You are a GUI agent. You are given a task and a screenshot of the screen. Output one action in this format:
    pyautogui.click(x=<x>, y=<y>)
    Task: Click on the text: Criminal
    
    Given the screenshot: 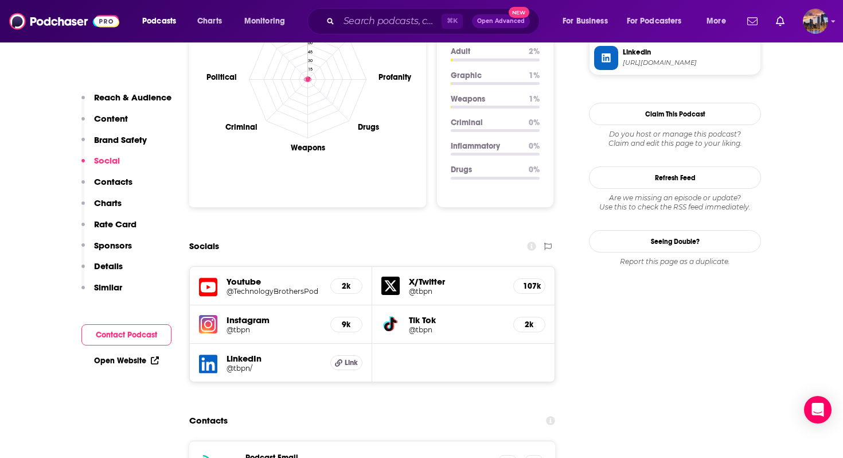 What is the action you would take?
    pyautogui.click(x=241, y=127)
    